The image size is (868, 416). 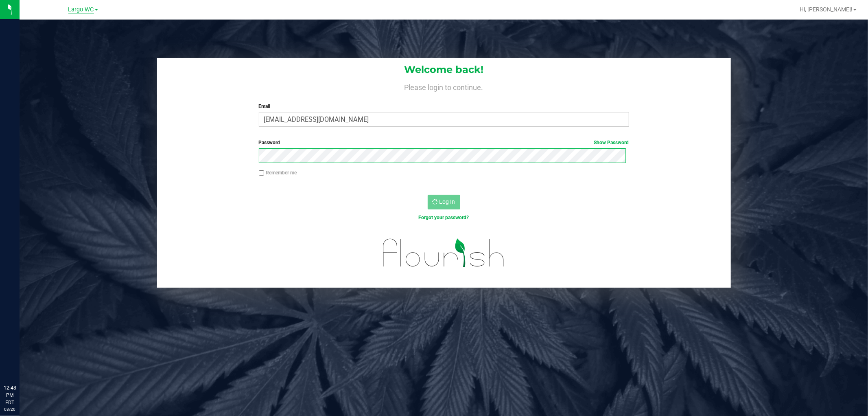 What do you see at coordinates (10, 395) in the screenshot?
I see `p: 12:48 PM EDT` at bounding box center [10, 395].